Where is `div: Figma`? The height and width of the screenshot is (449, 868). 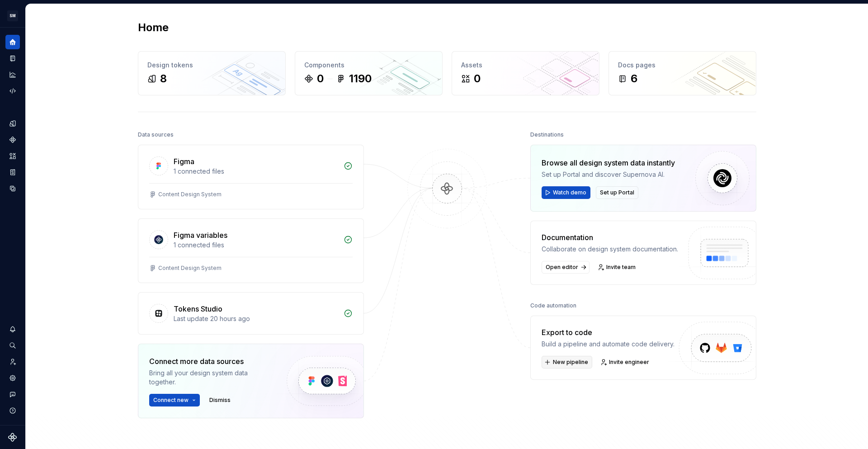
div: Figma is located at coordinates (184, 161).